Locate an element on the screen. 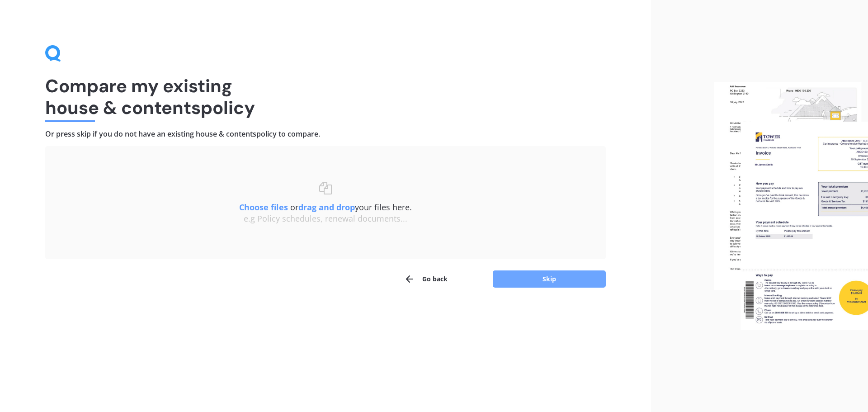  h4: Or press skip if you do not have an existing house & contents policy to compare. is located at coordinates (326, 134).